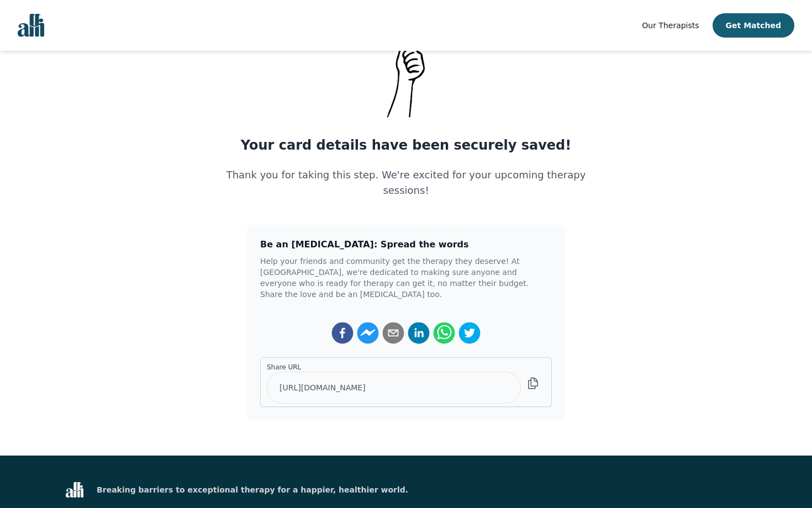  What do you see at coordinates (406, 183) in the screenshot?
I see `p: Thank you for taking this step. We're excited for your upcoming therapy sessions!` at bounding box center [406, 183].